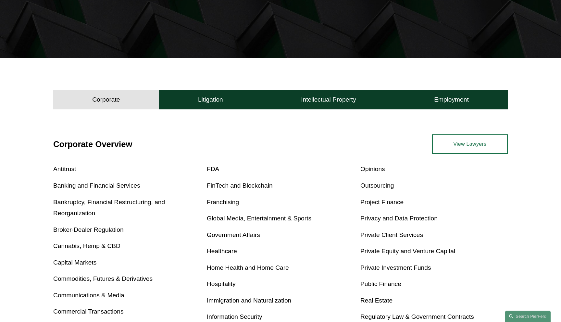 The width and height of the screenshot is (561, 322). Describe the element at coordinates (89, 295) in the screenshot. I see `a: Communications & Media` at that location.